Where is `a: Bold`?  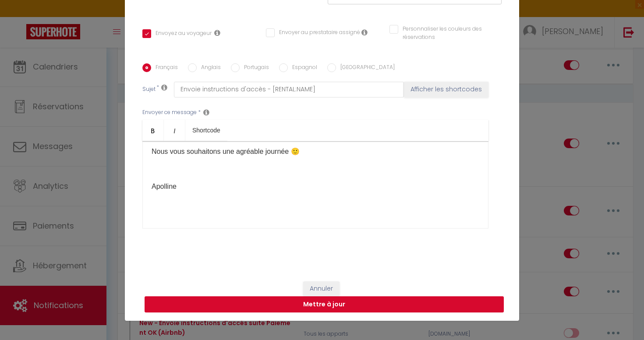
a: Bold is located at coordinates (153, 130).